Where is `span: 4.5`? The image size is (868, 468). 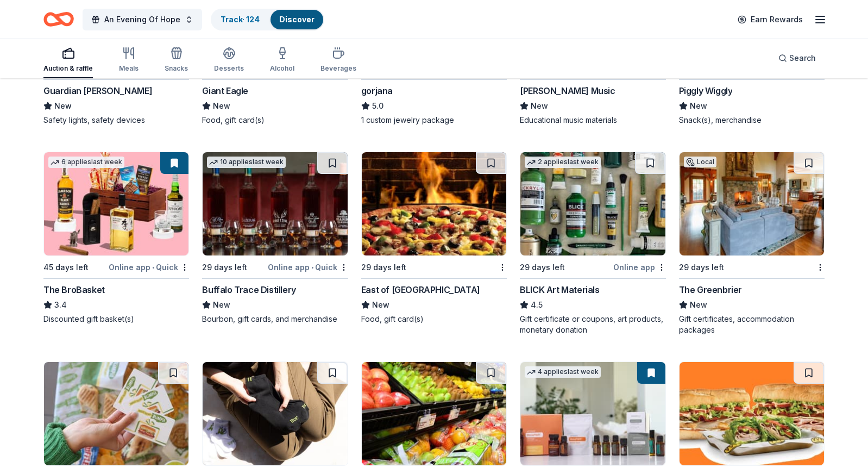
span: 4.5 is located at coordinates (537, 305).